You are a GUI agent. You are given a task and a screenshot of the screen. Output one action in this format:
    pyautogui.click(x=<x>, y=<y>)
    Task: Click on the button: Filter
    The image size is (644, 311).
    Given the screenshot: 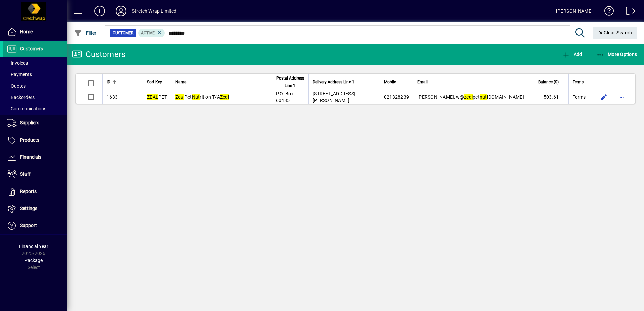 What is the action you would take?
    pyautogui.click(x=86, y=33)
    